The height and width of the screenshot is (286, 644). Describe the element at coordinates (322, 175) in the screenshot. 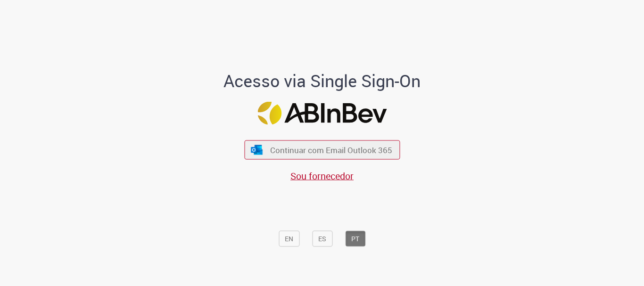

I see `a: Sou fornecedor` at that location.